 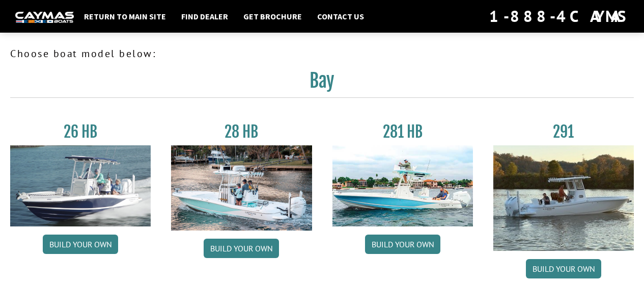 I want to click on img: 291_Thumbnail.jpg, so click(x=564, y=197).